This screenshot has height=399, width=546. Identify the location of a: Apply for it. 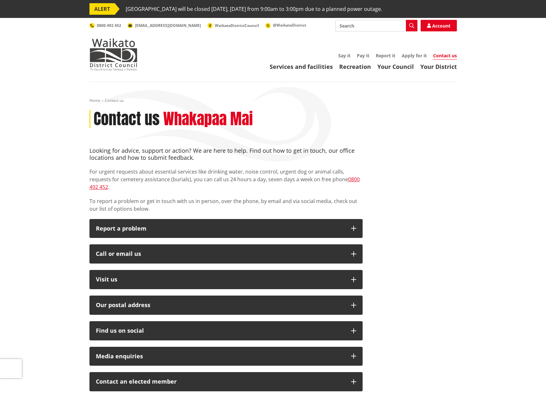
(414, 55).